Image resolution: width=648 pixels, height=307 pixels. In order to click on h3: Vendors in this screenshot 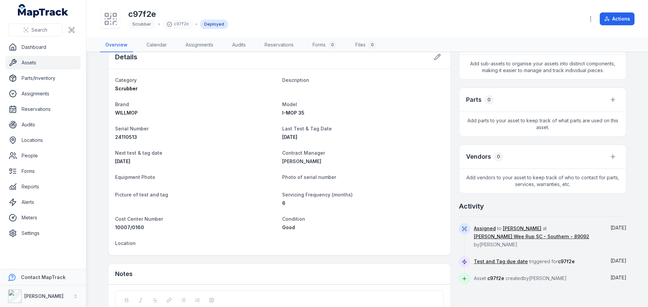, I will do `click(478, 157)`.